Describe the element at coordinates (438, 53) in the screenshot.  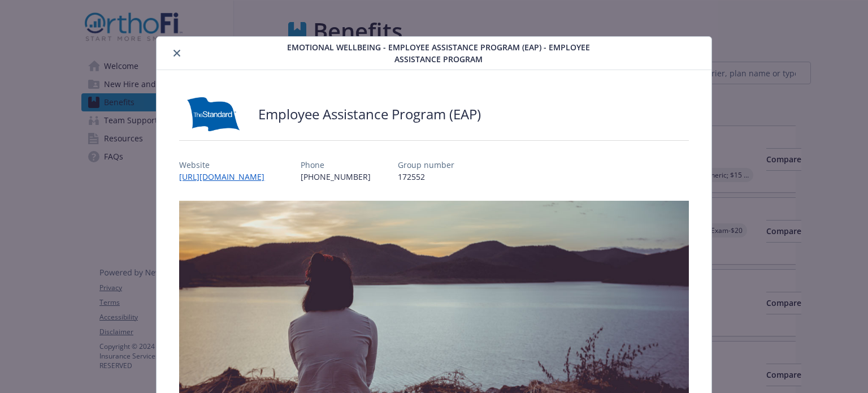
I see `span: Emotional Wellbeing - Employee Assistance Program (EAP) - Employee Assistance Program` at that location.